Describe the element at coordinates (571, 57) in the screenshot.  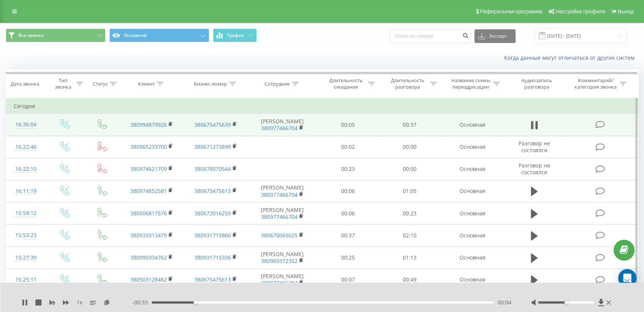
I see `a: Когда данные могут отличаться от других систем` at that location.